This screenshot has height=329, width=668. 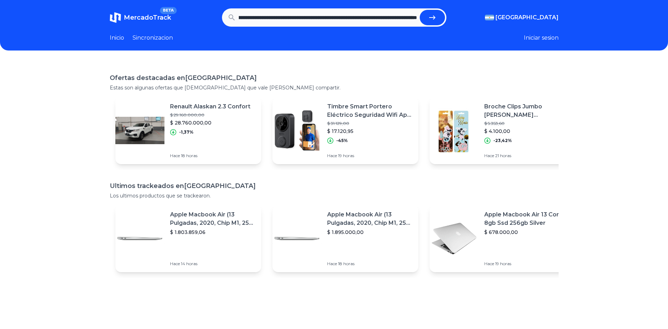 I want to click on span: BETA, so click(x=168, y=11).